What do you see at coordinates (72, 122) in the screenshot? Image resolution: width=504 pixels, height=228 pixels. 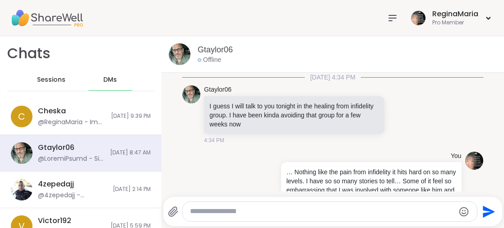 I see `div: @ReginaMaria - Im sorry I just saw this, what session are you referring to?` at bounding box center [72, 122].